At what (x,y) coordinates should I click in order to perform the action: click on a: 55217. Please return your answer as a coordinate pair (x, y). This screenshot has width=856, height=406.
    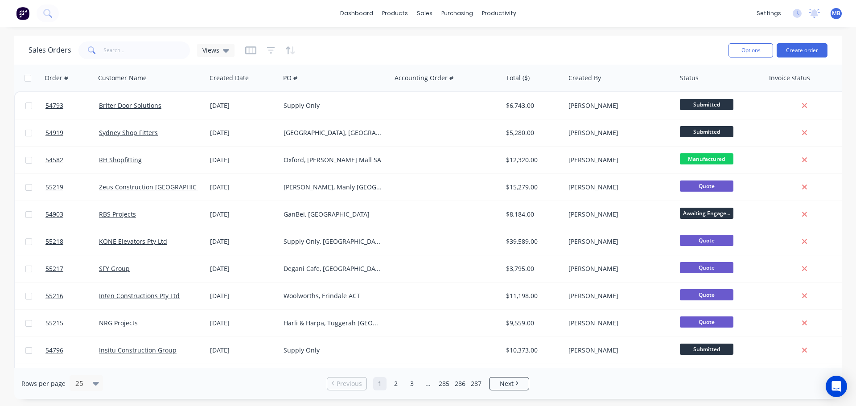
    Looking at the image, I should click on (72, 269).